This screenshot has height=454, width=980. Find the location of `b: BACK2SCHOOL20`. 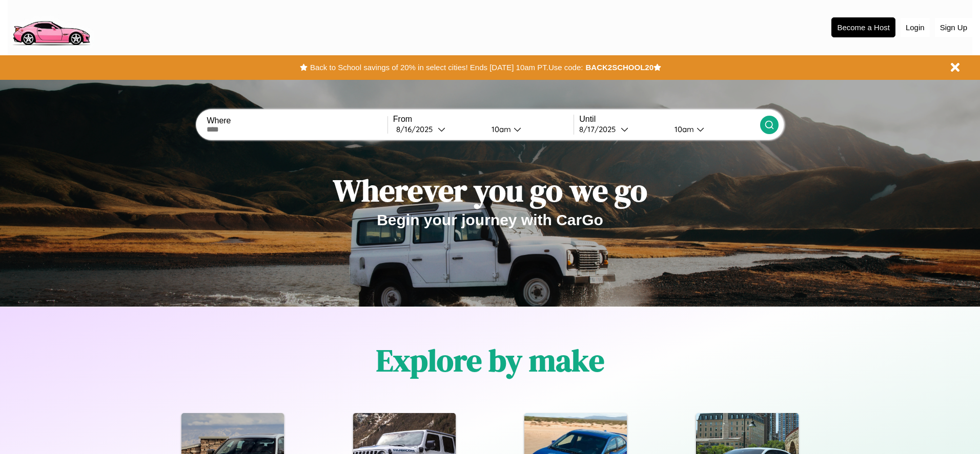

b: BACK2SCHOOL20 is located at coordinates (619, 67).